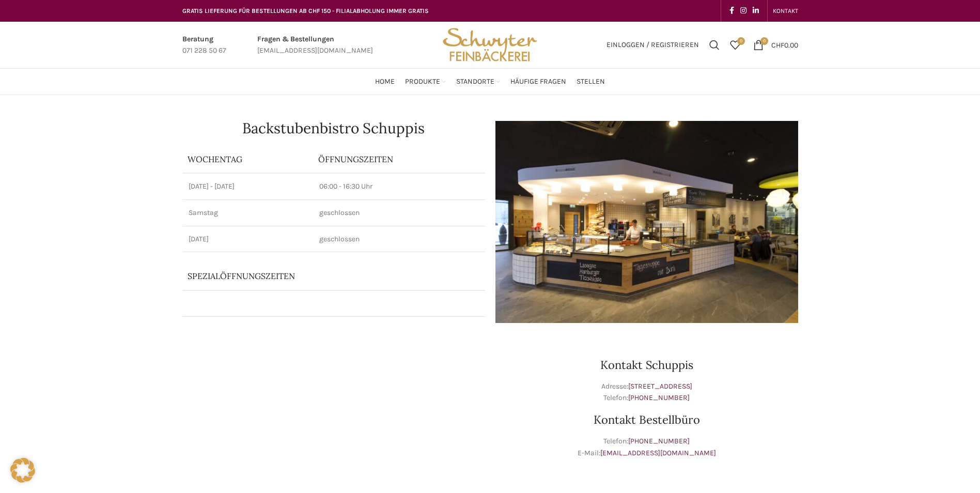 The height and width of the screenshot is (493, 980). I want to click on bdi: 0.00, so click(785, 44).